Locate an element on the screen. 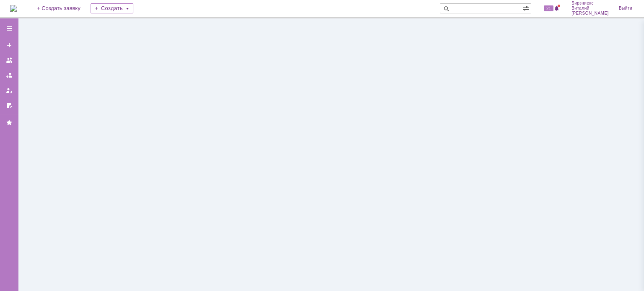  a: Мои заявки is located at coordinates (9, 91).